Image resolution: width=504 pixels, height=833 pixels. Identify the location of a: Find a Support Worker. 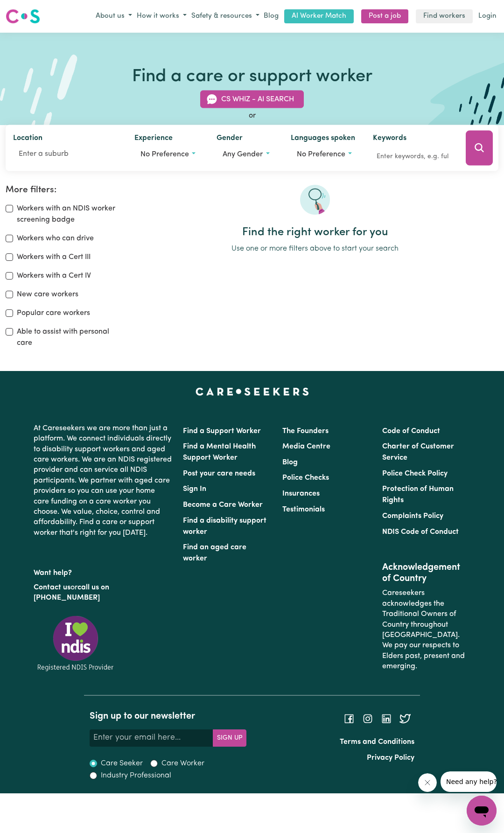
(221, 431).